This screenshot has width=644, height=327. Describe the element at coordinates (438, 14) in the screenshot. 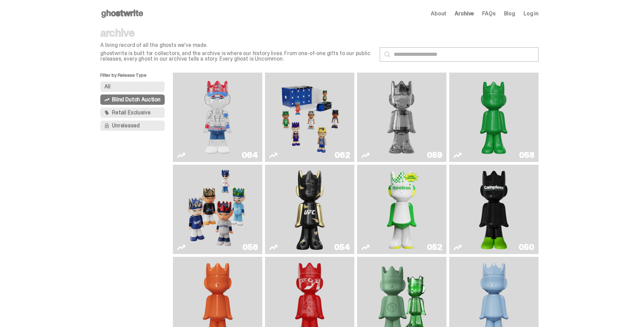

I see `a: About` at that location.